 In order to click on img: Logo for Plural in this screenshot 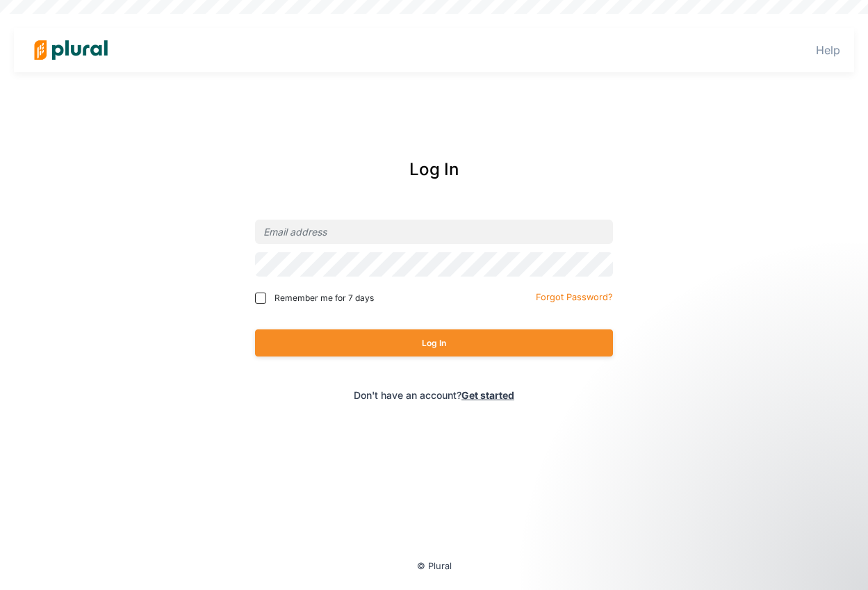, I will do `click(71, 50)`.